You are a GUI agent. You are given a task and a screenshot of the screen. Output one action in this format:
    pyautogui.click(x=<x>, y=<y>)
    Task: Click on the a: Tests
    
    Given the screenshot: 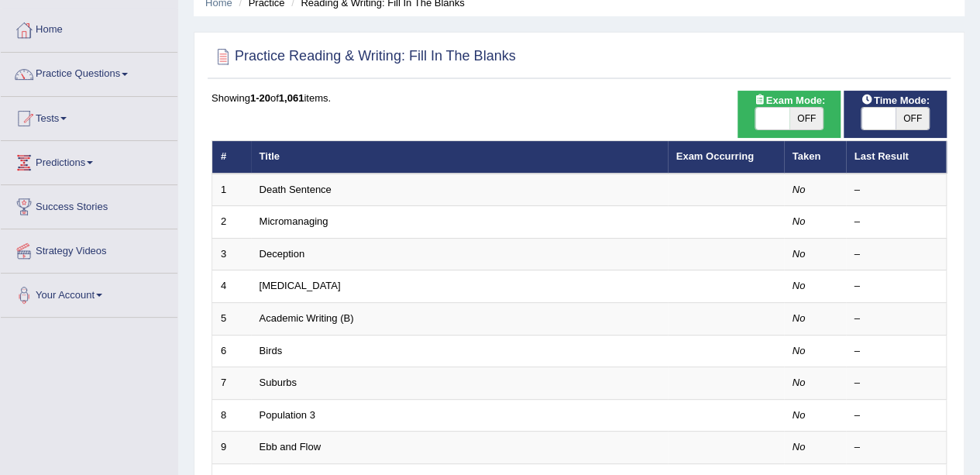 What is the action you would take?
    pyautogui.click(x=89, y=116)
    